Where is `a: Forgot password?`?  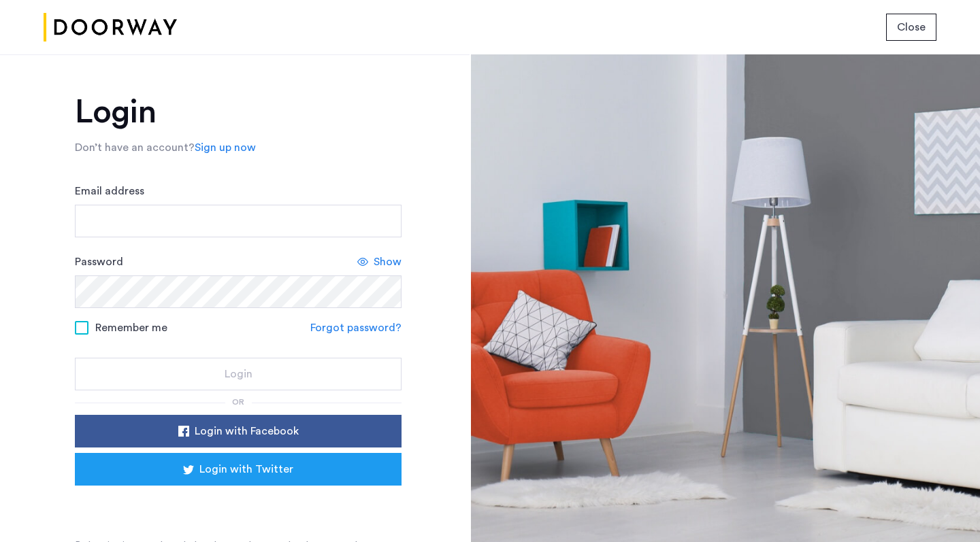
a: Forgot password? is located at coordinates (356, 328).